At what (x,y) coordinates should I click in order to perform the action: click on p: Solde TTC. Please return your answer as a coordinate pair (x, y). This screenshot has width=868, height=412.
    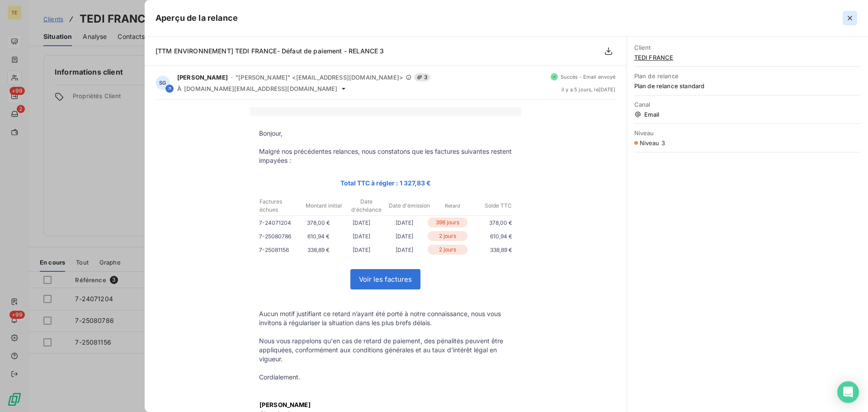
    Looking at the image, I should click on (494, 206).